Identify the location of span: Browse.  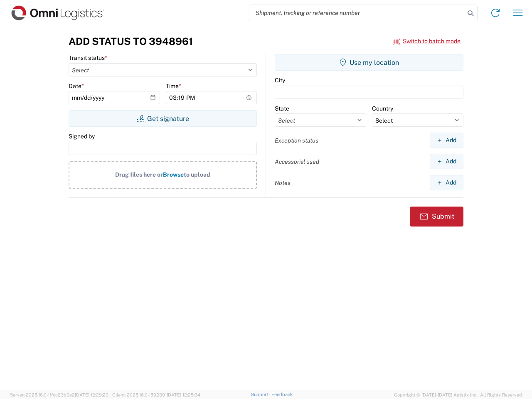
(174, 175).